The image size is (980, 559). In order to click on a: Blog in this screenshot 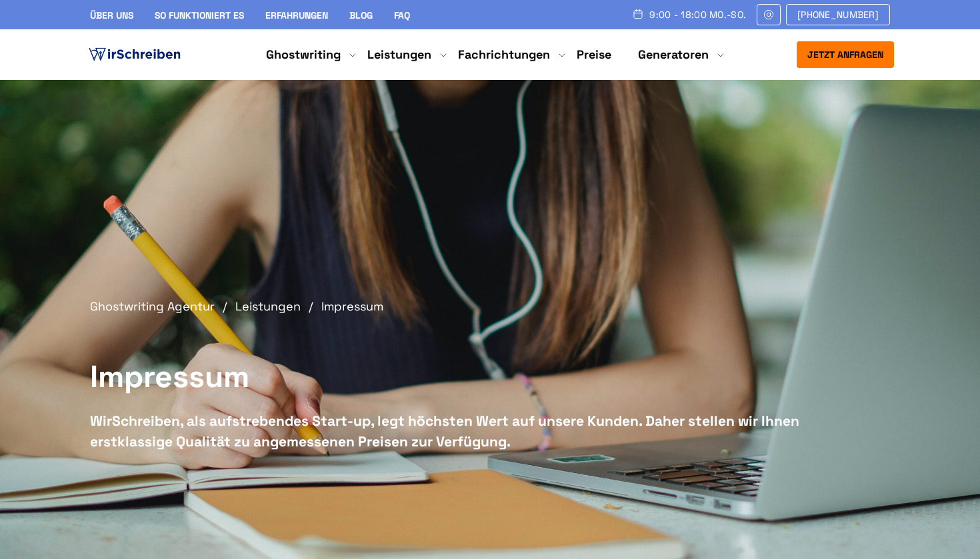, I will do `click(361, 16)`.